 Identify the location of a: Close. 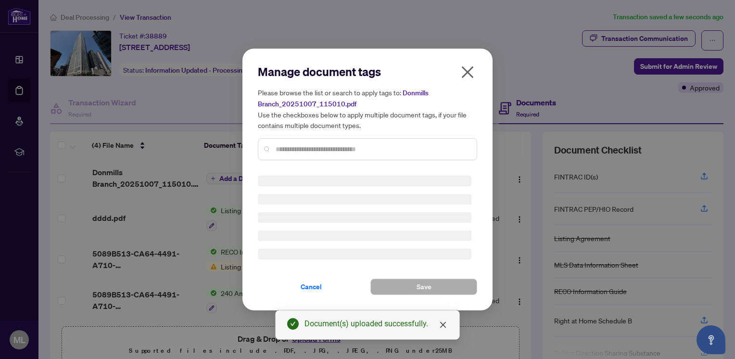
(443, 325).